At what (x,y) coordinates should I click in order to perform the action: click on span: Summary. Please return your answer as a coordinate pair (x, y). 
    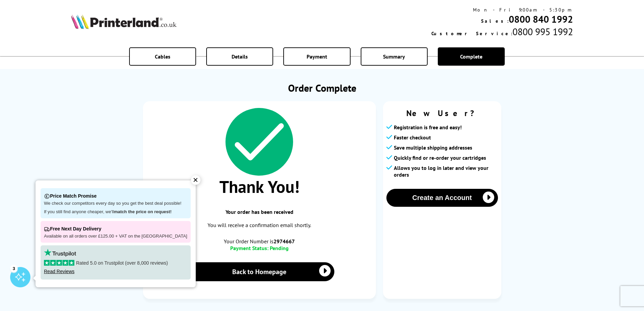
    Looking at the image, I should click on (394, 57).